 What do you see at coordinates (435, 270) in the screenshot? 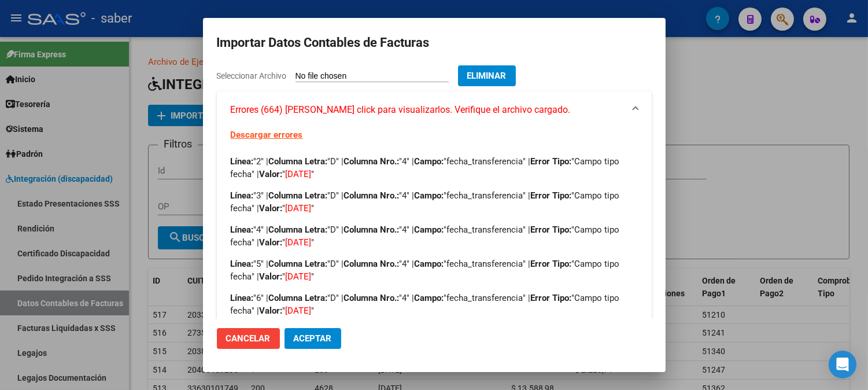
I see `p: "5" | "D" | "4" | "fecha_transferencia" | "Campo tipo fecha" | " "` at bounding box center [435, 270].